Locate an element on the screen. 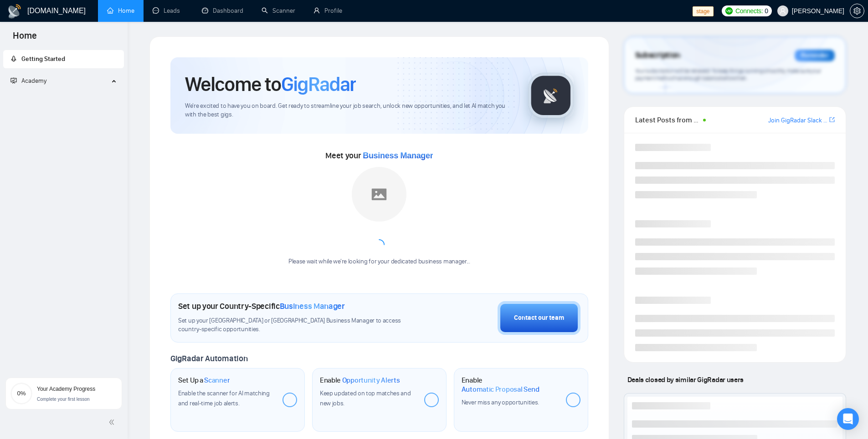 The height and width of the screenshot is (439, 868). a: dashboardDashboard is located at coordinates (222, 10).